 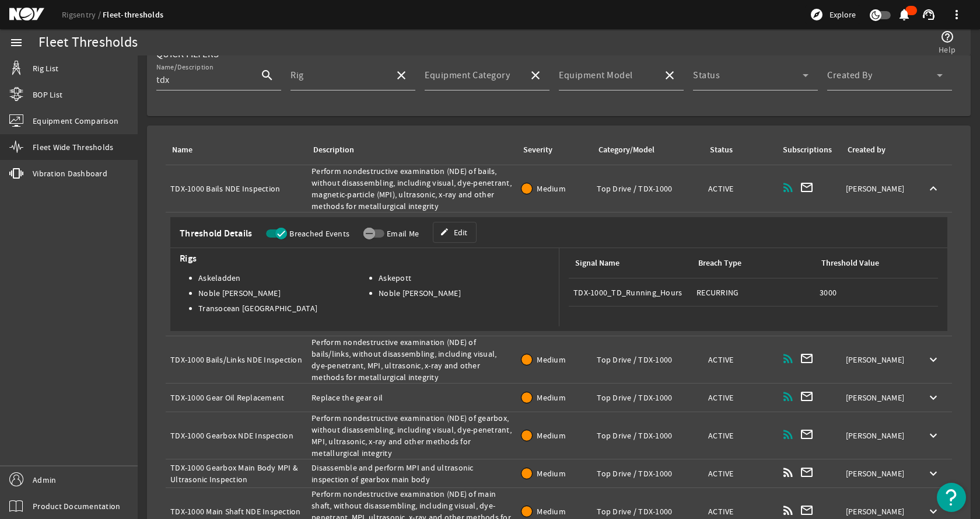 I want to click on mat-icon: support_agent, so click(x=929, y=15).